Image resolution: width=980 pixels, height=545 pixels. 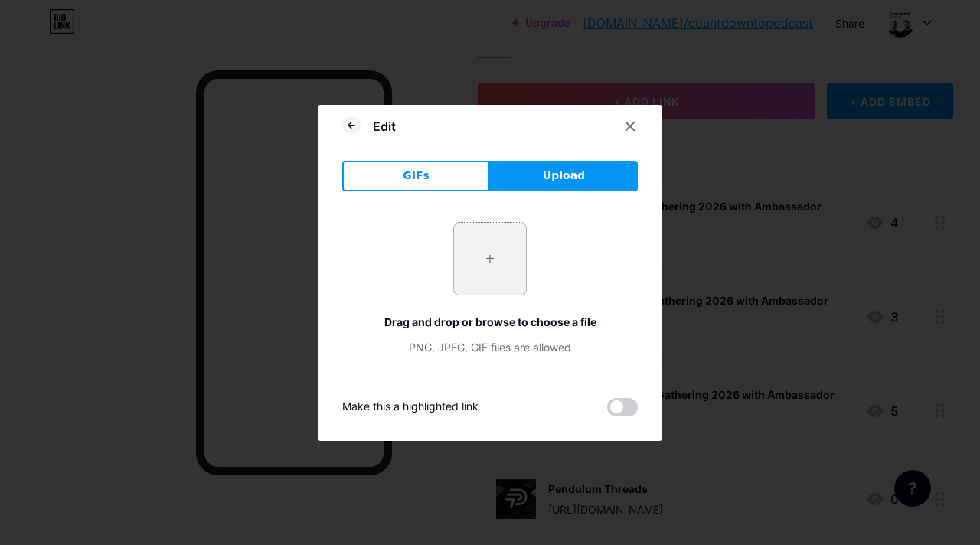 I want to click on div: PNG, JPEG, GIF files are allowed, so click(x=490, y=347).